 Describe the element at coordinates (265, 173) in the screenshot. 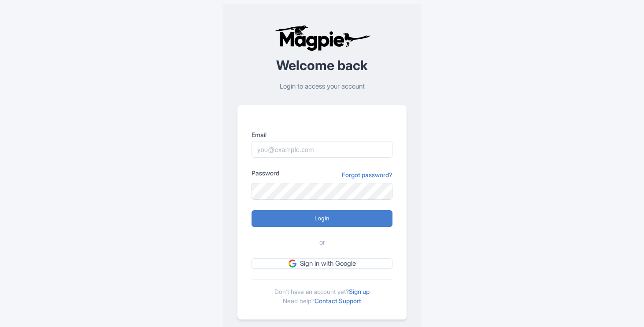

I see `label: Password` at that location.